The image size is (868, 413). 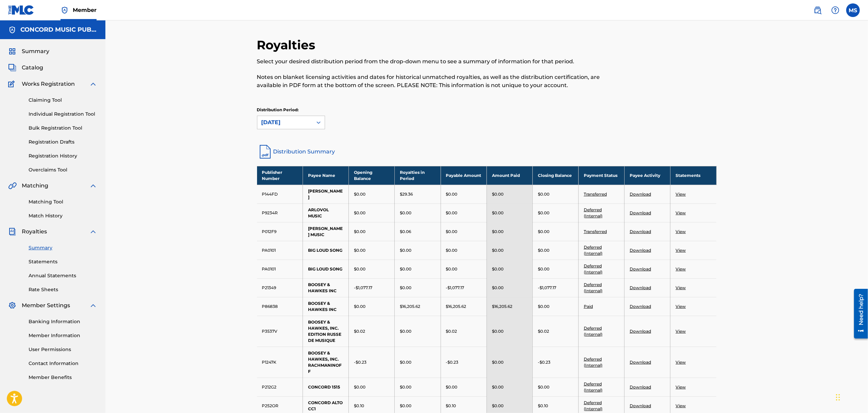 I want to click on a: User Permissions, so click(x=63, y=349).